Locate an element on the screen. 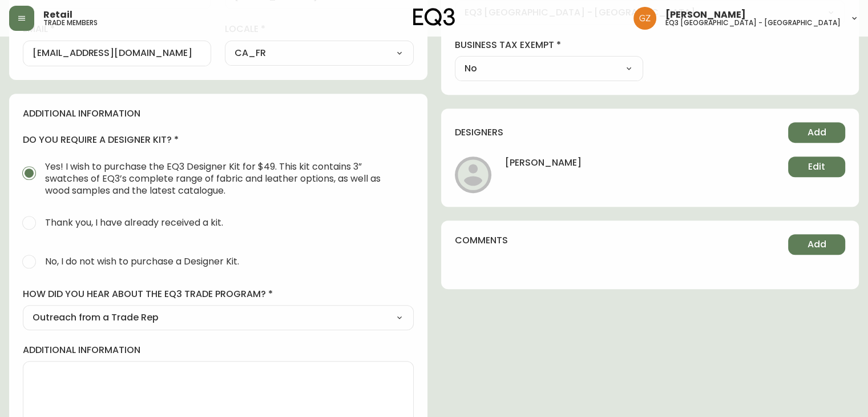 Image resolution: width=868 pixels, height=417 pixels. h4: designers is located at coordinates (479, 132).